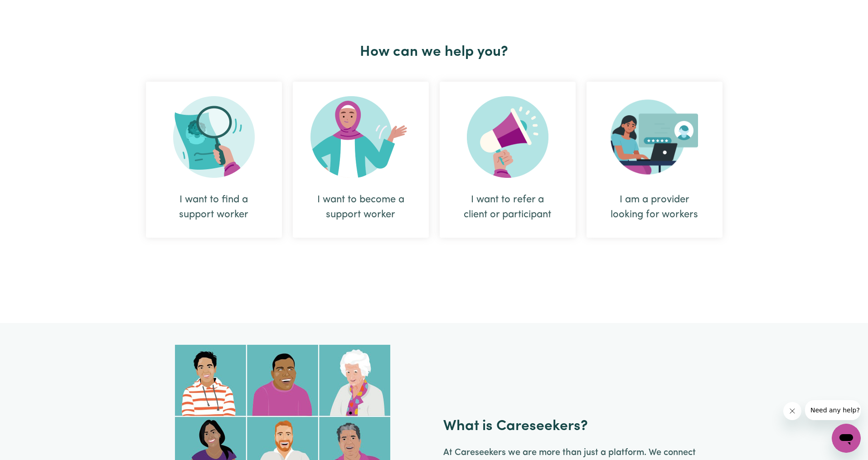 The image size is (868, 460). What do you see at coordinates (214, 137) in the screenshot?
I see `img: Search` at bounding box center [214, 137].